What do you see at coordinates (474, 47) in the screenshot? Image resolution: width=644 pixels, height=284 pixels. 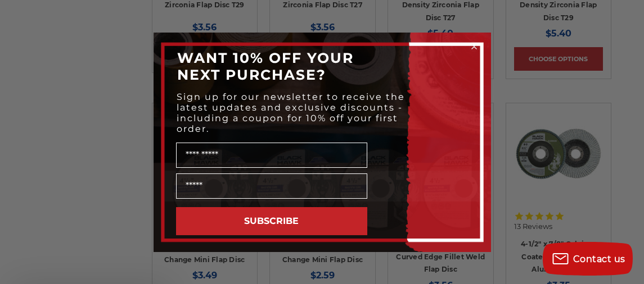 I see `button: Close dialog` at bounding box center [474, 47].